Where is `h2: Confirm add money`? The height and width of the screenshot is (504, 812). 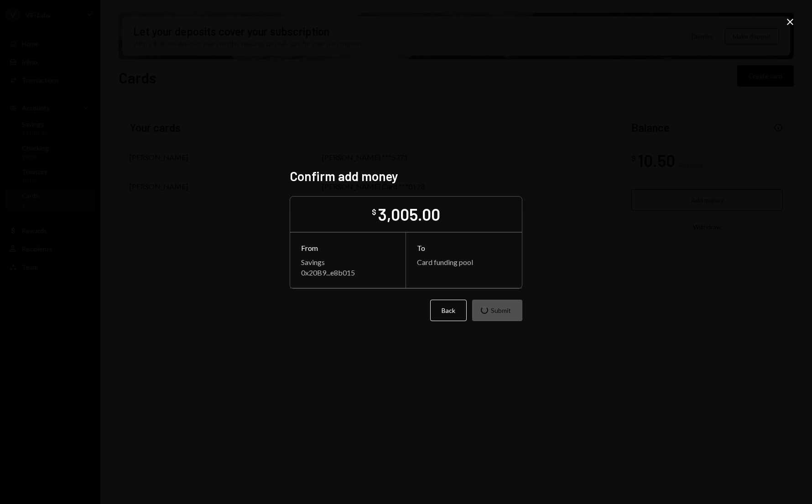
h2: Confirm add money is located at coordinates (406, 176).